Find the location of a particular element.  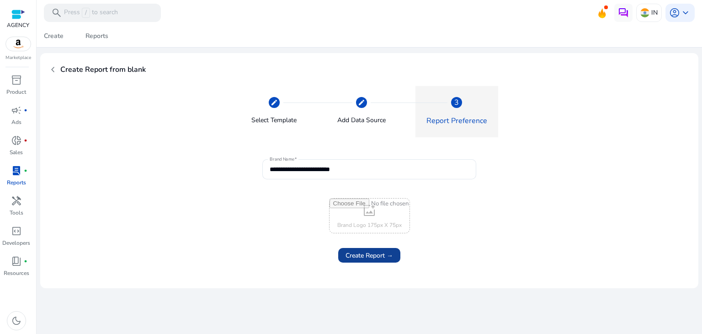

p: Marketplace is located at coordinates (18, 58).